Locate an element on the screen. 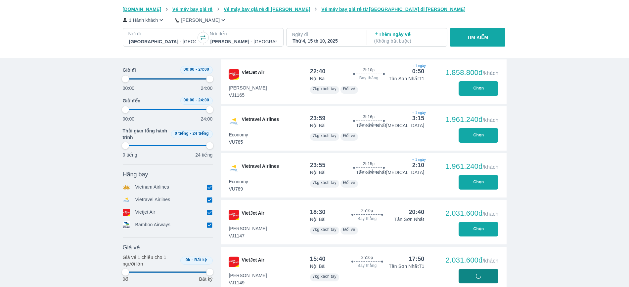 The height and width of the screenshot is (287, 629). p: Vietnam Airlines is located at coordinates (152, 188).